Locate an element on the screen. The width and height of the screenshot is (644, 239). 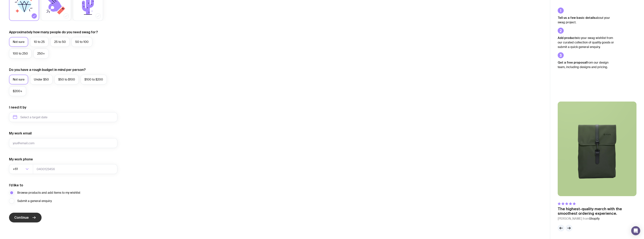
label: 25 to 50 is located at coordinates (60, 42).